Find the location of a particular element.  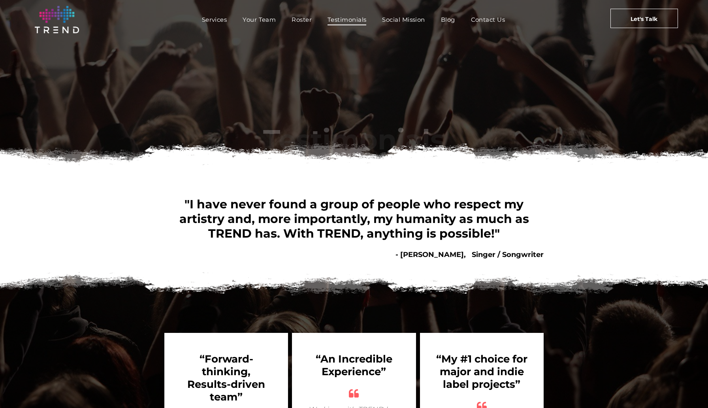

span: Let's Talk is located at coordinates (644, 19).